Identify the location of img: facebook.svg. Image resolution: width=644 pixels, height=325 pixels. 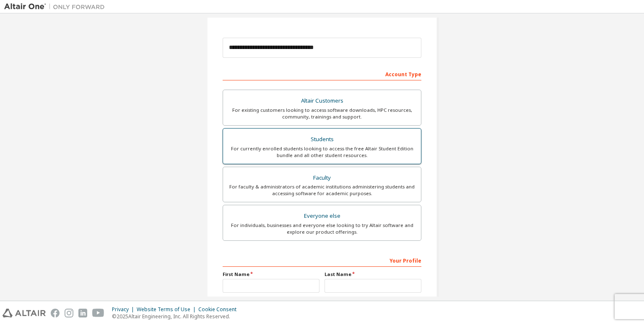
(55, 313).